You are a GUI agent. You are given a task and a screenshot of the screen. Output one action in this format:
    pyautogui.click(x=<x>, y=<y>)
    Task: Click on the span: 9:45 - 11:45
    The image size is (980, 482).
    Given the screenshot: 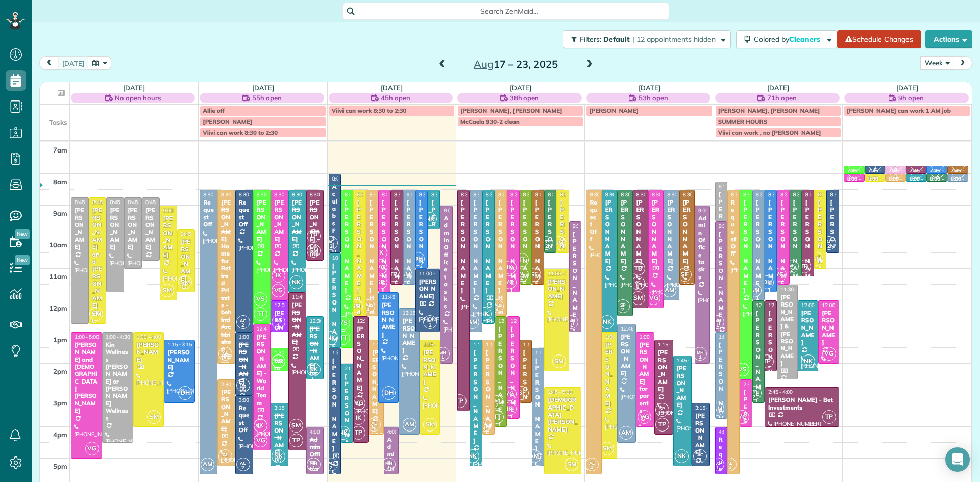 What is the action you would take?
    pyautogui.click(x=195, y=233)
    